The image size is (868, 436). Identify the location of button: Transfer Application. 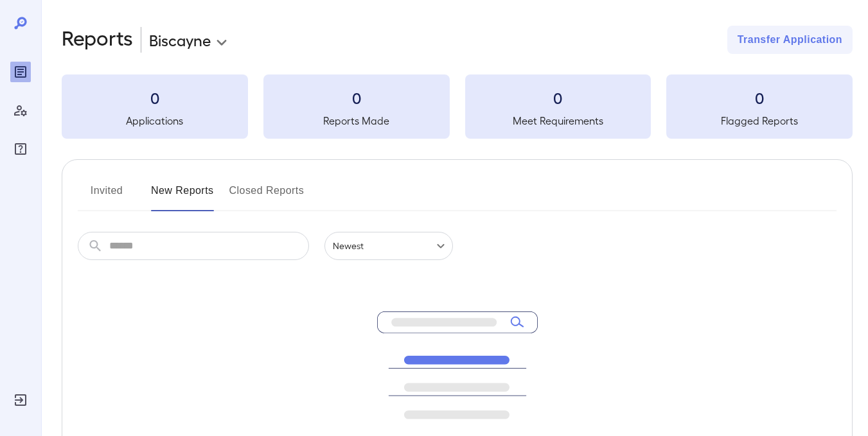
(790, 40).